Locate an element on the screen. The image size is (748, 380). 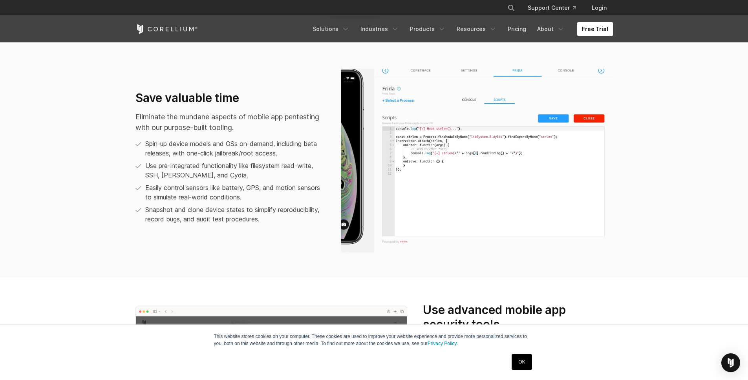
img: Screenshot of Corellium's Frida in scripts. is located at coordinates (477, 161).